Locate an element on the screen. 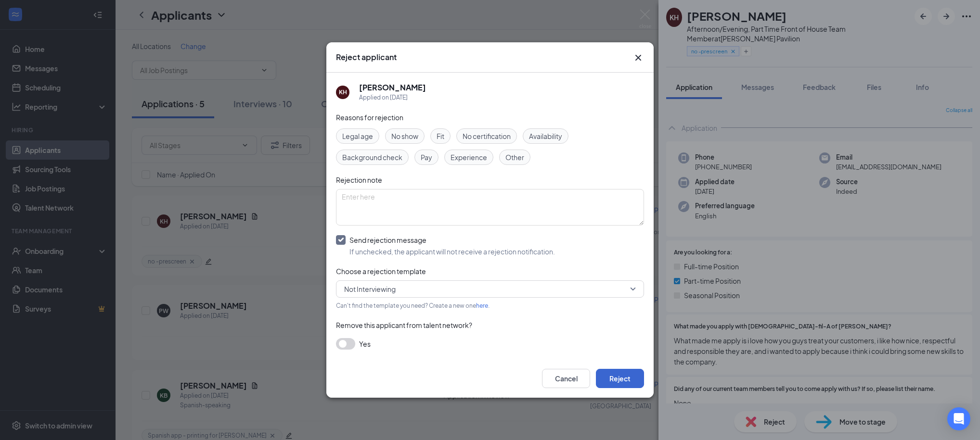  div: KH is located at coordinates (343, 92).